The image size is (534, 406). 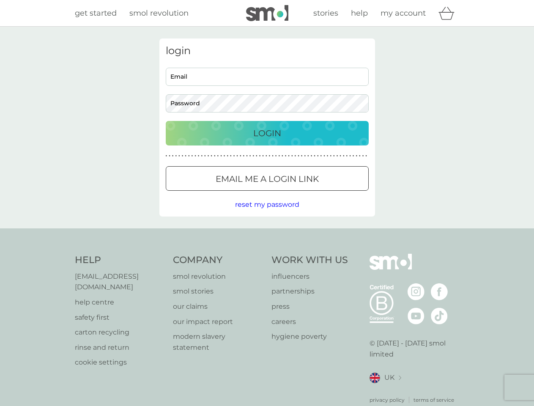 I want to click on img: visit the smol Youtube page, so click(x=416, y=316).